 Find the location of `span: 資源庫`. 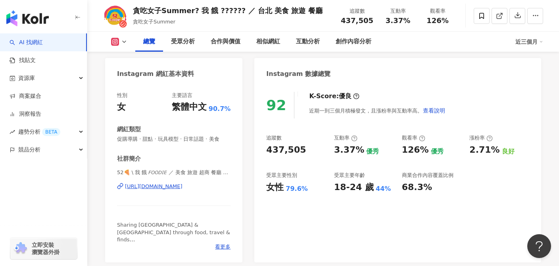

span: 資源庫 is located at coordinates (27, 78).